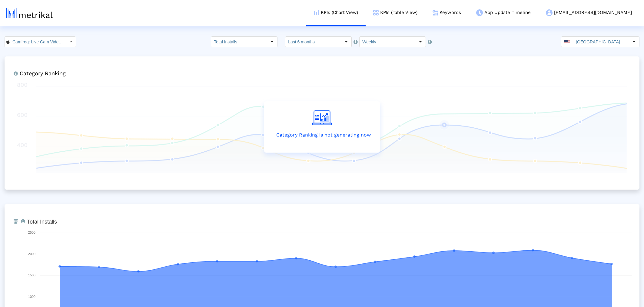 Image resolution: width=644 pixels, height=307 pixels. I want to click on text: 2000, so click(32, 254).